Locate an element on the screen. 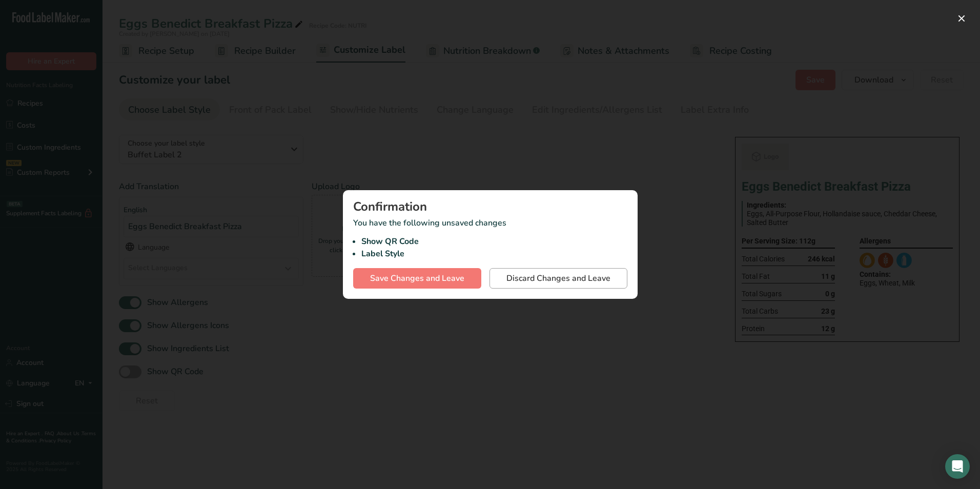 The width and height of the screenshot is (980, 489). span: Save Changes and Leave is located at coordinates (417, 278).